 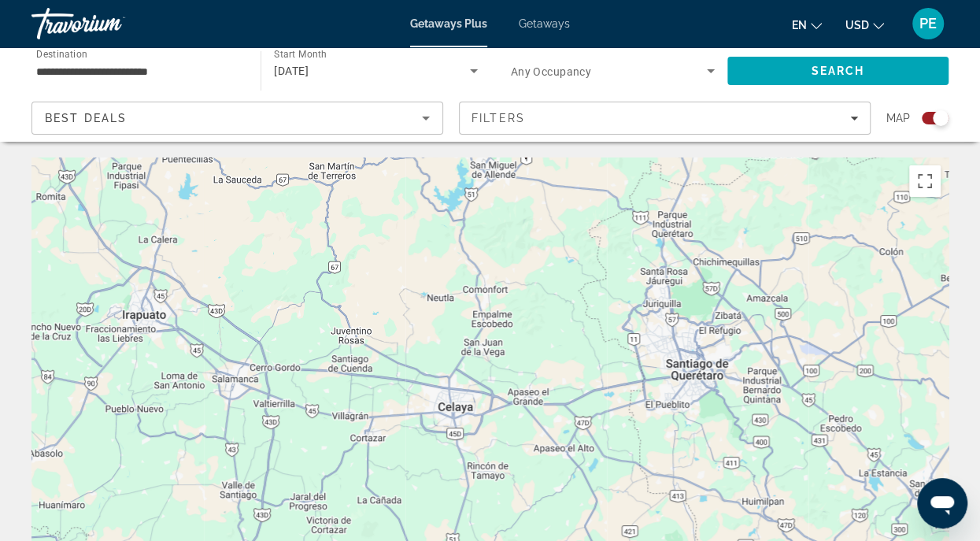 I want to click on span: Getaways, so click(x=544, y=24).